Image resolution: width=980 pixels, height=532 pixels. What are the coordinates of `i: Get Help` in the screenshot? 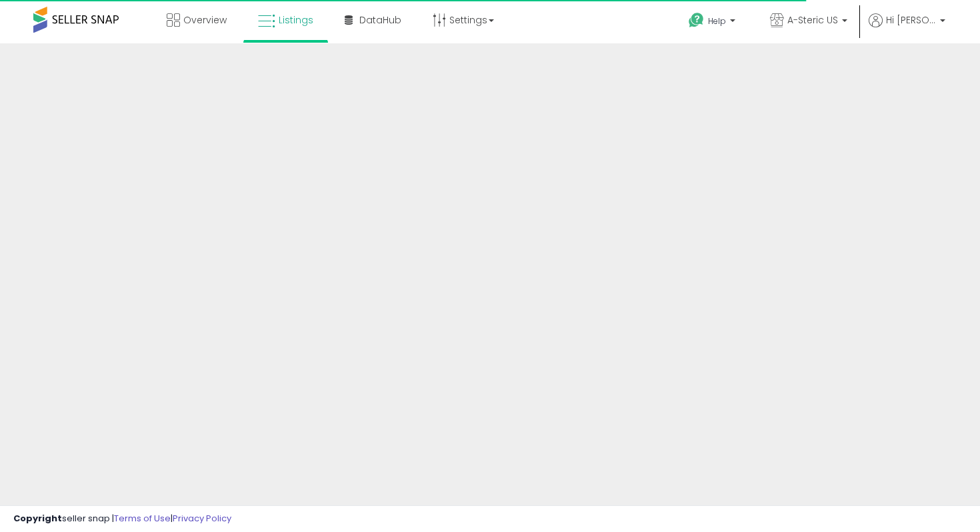 It's located at (696, 20).